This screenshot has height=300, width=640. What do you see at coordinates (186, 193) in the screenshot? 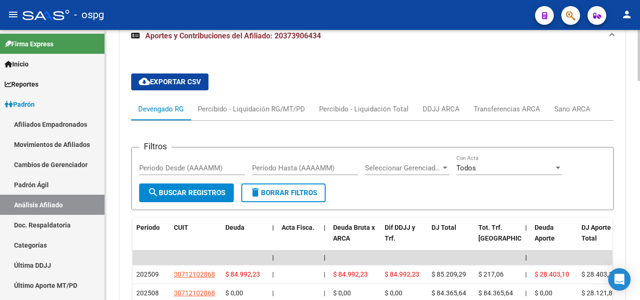
I see `span: Buscar Registros` at bounding box center [186, 193].